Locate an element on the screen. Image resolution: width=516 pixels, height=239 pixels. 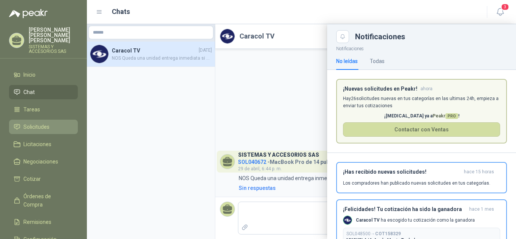
p: ha escogido tu cotización como la ganadora is located at coordinates (415, 220).